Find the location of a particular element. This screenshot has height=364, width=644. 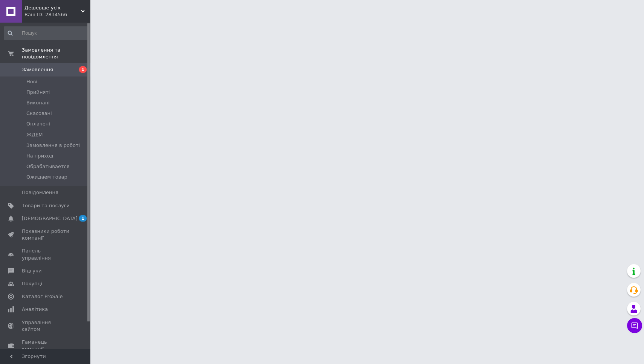

span: Оплачені is located at coordinates (38, 124).